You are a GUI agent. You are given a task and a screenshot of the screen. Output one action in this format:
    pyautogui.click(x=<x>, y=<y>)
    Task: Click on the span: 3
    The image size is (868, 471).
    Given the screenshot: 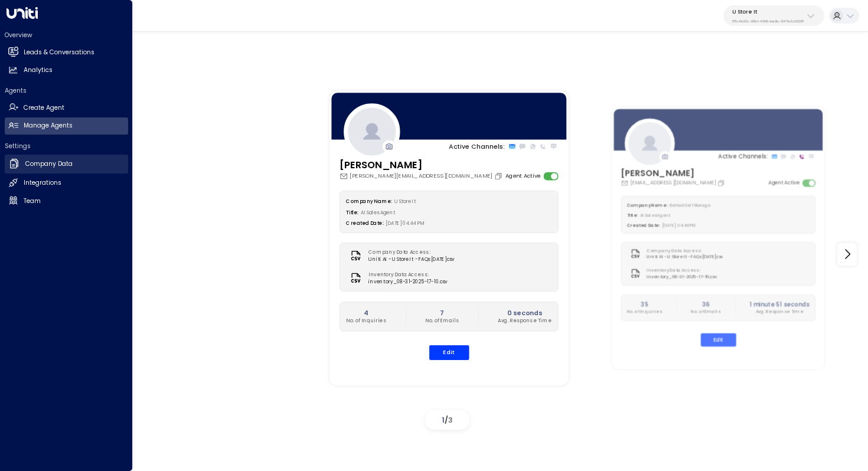 What is the action you would take?
    pyautogui.click(x=451, y=420)
    